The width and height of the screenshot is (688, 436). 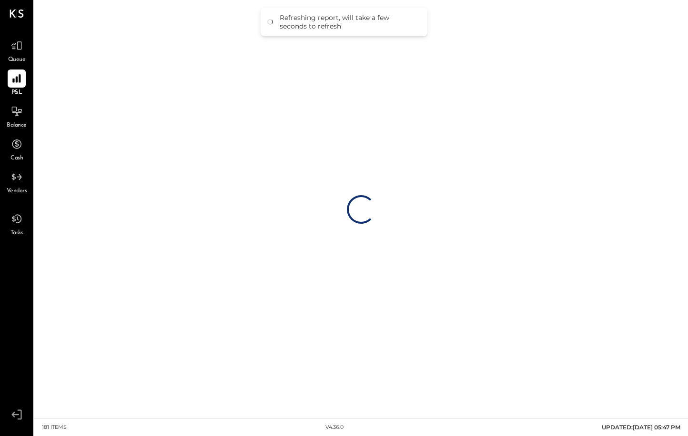 I want to click on a: Cash, so click(x=17, y=149).